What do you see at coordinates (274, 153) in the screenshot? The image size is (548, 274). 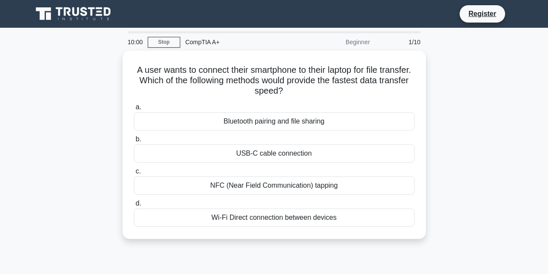 I see `div: USB-C cable connection` at bounding box center [274, 153].